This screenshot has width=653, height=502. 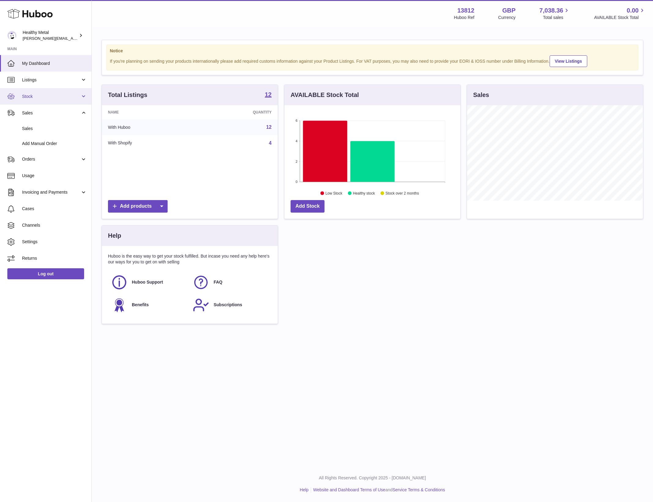 I want to click on div: Huboo Ref, so click(x=464, y=17).